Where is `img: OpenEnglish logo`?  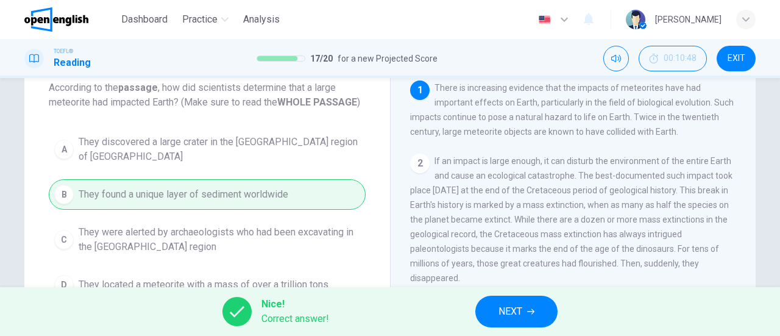
img: OpenEnglish logo is located at coordinates (56, 20).